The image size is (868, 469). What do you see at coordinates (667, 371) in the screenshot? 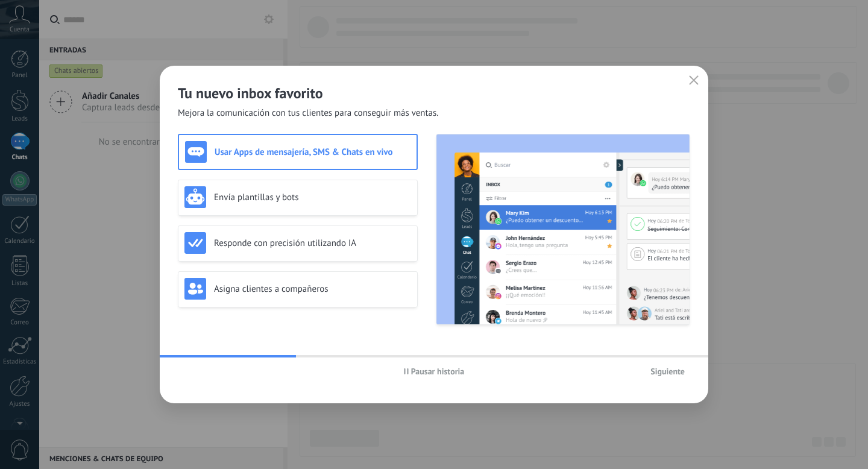
I see `button: Siguiente` at bounding box center [667, 371].